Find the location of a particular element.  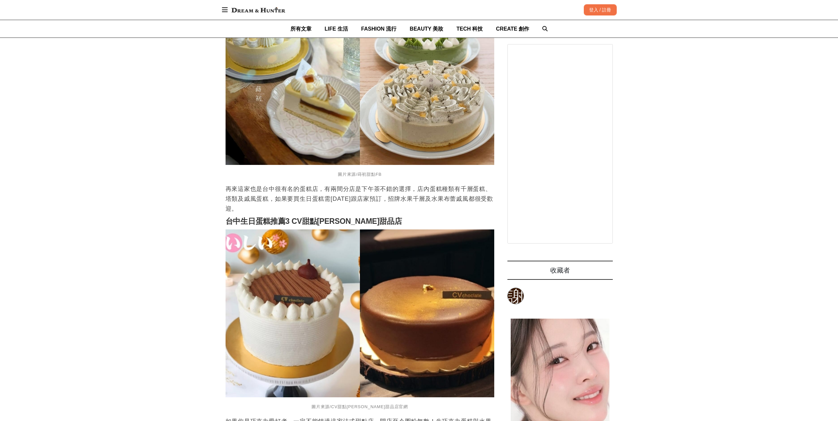

div: 謝 is located at coordinates (516, 296).